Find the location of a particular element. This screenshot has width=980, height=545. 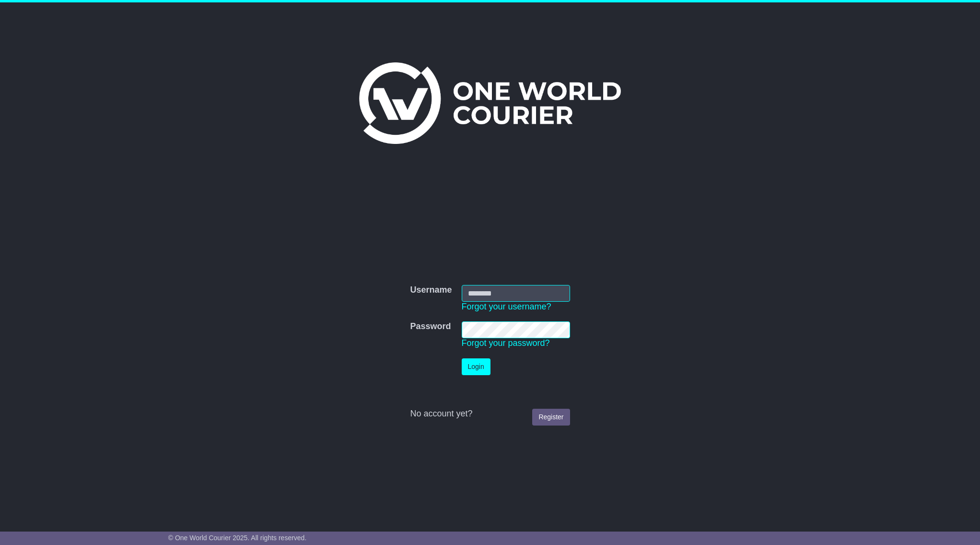

div: No account yet? is located at coordinates (490, 414).